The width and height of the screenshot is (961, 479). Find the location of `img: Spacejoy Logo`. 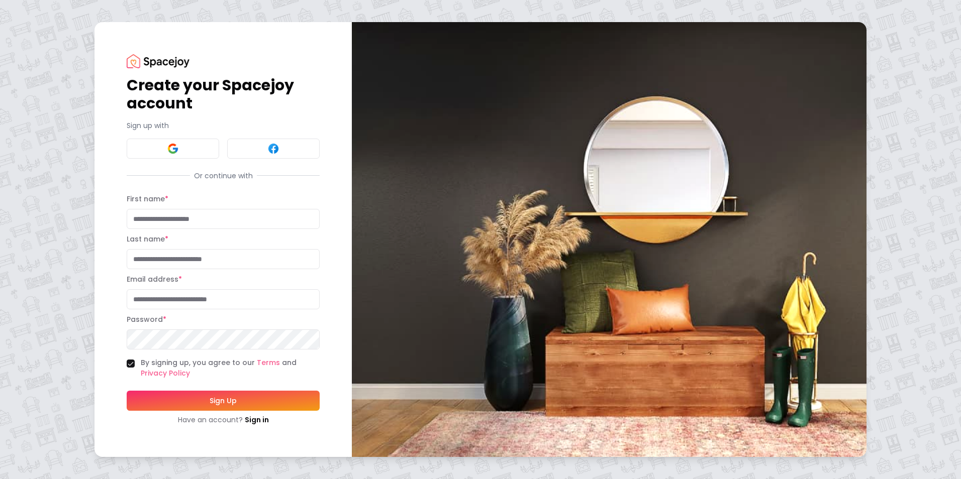

img: Spacejoy Logo is located at coordinates (158, 61).